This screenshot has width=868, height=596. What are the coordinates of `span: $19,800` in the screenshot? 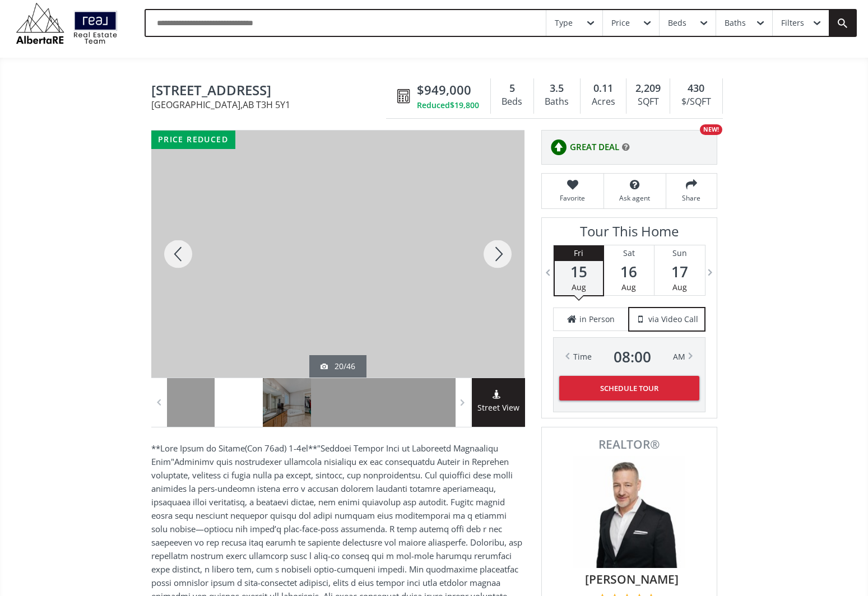 It's located at (464, 105).